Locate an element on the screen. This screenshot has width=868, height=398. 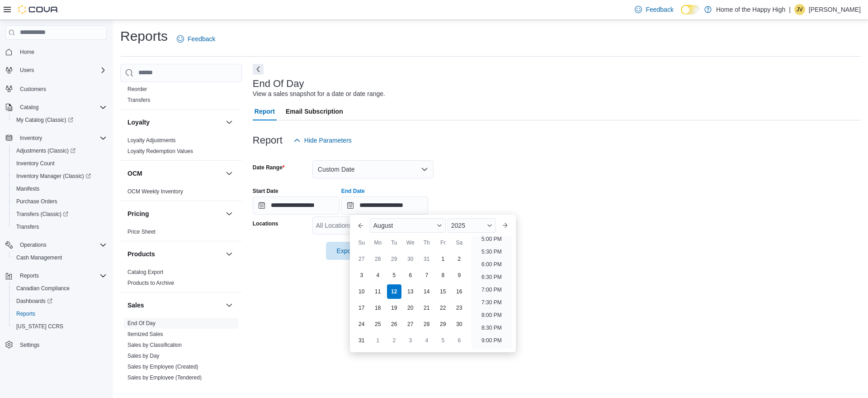
span: Catalog Export is located at coordinates (145, 272).